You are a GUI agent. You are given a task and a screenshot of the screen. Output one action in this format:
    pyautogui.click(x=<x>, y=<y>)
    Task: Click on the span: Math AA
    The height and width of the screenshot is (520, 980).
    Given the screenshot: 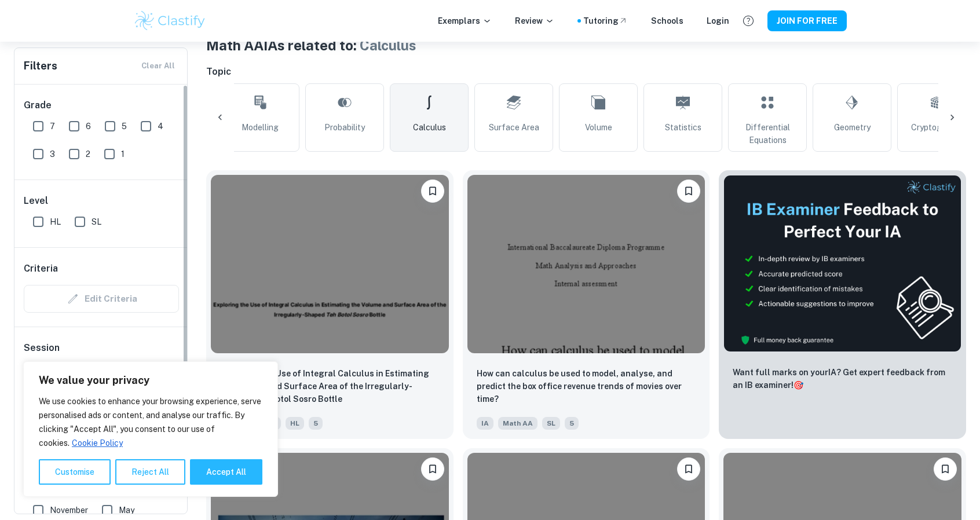 What is the action you would take?
    pyautogui.click(x=518, y=424)
    